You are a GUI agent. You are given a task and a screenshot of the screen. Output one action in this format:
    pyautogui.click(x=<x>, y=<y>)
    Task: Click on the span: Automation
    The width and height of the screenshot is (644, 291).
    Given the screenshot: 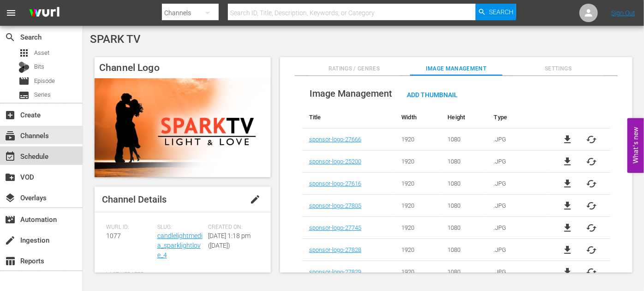 What is the action you would take?
    pyautogui.click(x=10, y=219)
    